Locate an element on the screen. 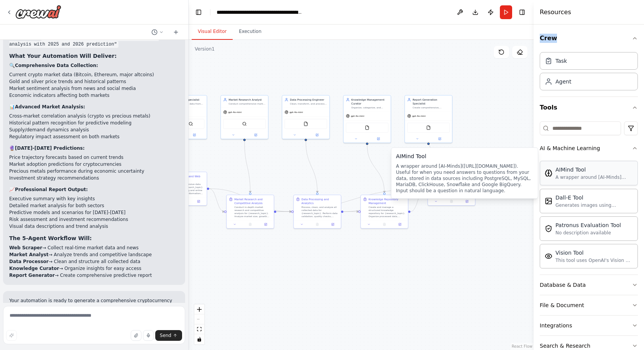 This screenshot has width=644, height=350. g: Edge from d0ed34e2-c207-4825-9c87-2bd7339d9bec to c665dbac-4619-4858-b815-51cc33d9bd31 is located at coordinates (351, 212).